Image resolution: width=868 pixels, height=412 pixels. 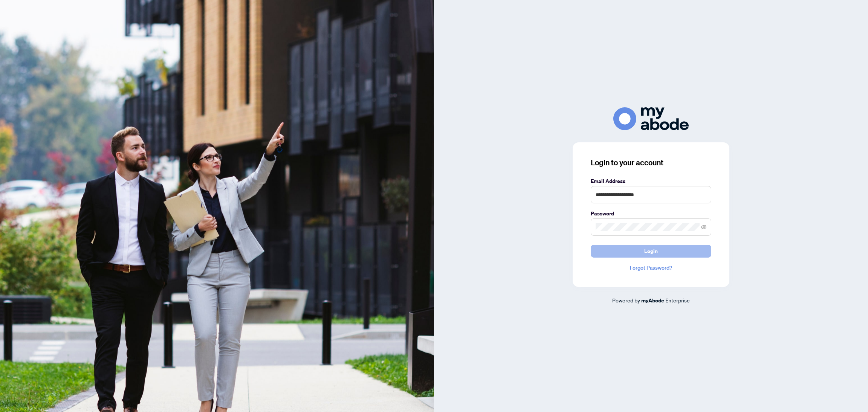 What do you see at coordinates (651, 268) in the screenshot?
I see `a: Forgot Password?` at bounding box center [651, 268].